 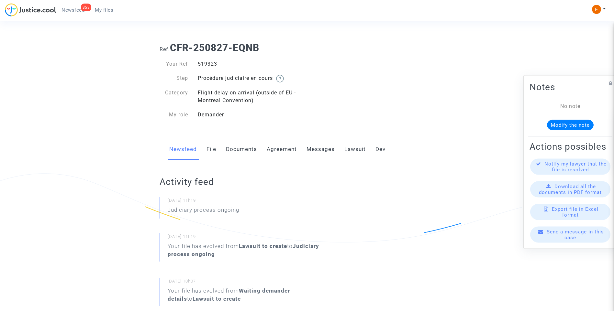 I want to click on div: Category, so click(x=174, y=97).